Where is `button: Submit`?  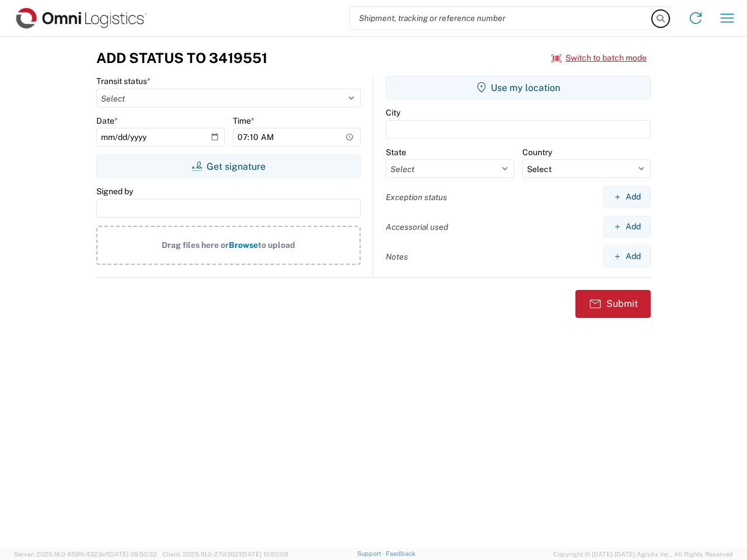
button: Submit is located at coordinates (612, 304).